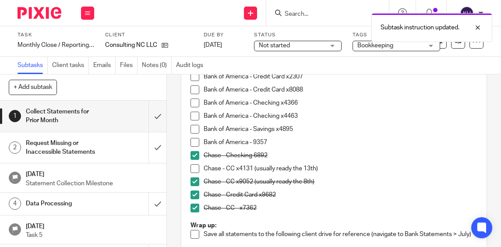 Image resolution: width=501 pixels, height=247 pixels. What do you see at coordinates (274, 46) in the screenshot?
I see `span: Not started` at bounding box center [274, 46].